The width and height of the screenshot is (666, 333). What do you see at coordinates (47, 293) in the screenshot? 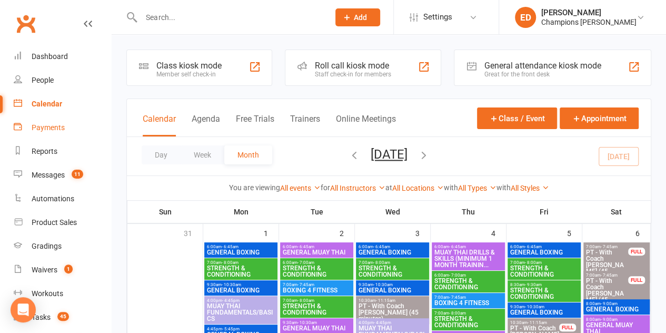
I see `div: Workouts` at bounding box center [47, 293].